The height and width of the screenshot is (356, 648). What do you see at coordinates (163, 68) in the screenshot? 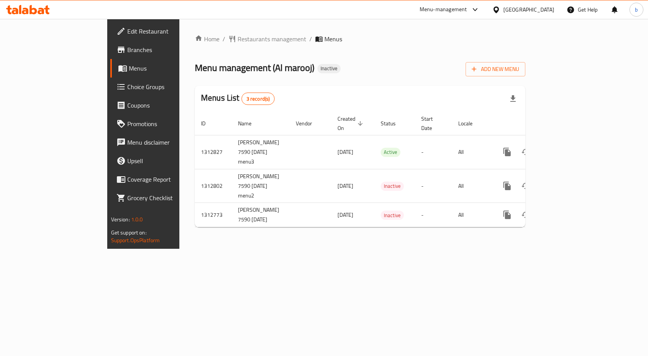
I see `a: Menus` at bounding box center [163, 68].